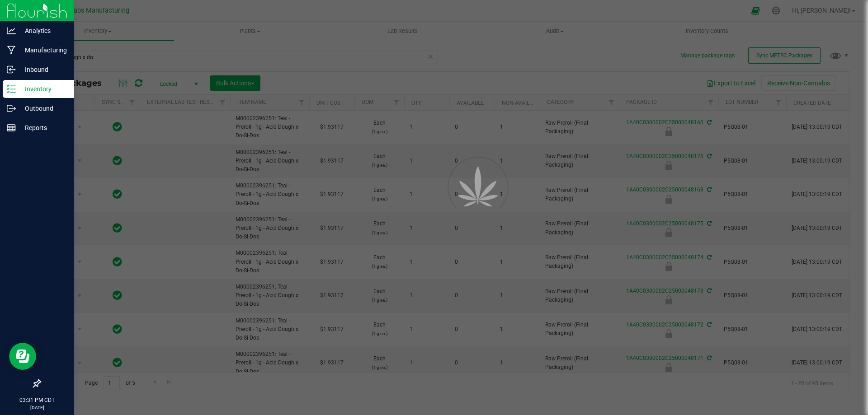  Describe the element at coordinates (11, 89) in the screenshot. I see `inline-svg: Inventory` at that location.